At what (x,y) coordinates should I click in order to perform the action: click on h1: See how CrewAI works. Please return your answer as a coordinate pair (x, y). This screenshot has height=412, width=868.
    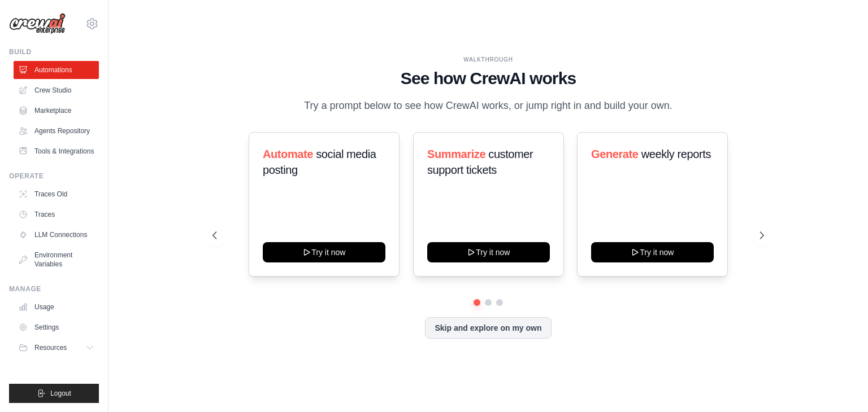
    Looking at the image, I should click on (489, 78).